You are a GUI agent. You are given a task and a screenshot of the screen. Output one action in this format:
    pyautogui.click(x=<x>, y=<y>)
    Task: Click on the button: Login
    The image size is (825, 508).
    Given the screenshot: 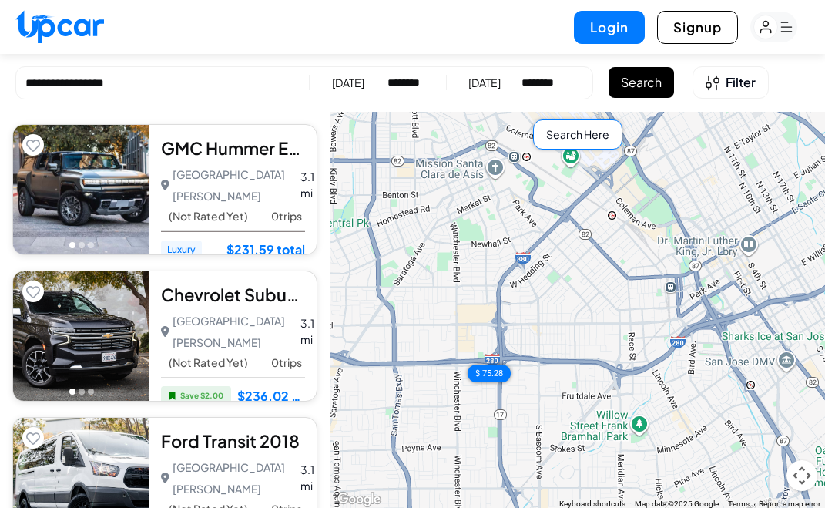 What is the action you would take?
    pyautogui.click(x=609, y=27)
    